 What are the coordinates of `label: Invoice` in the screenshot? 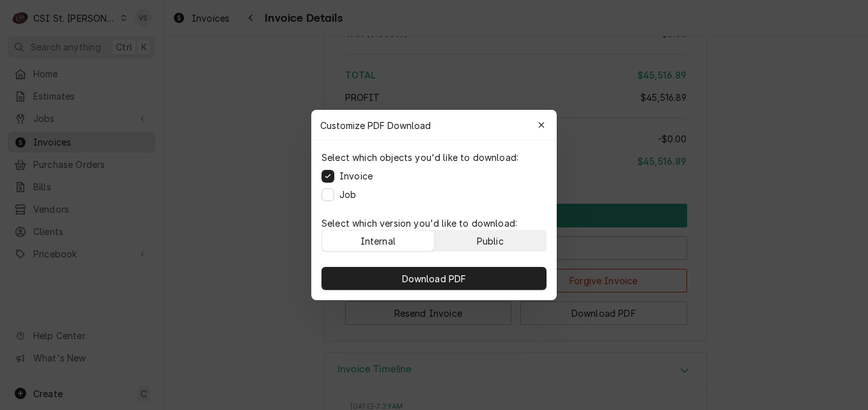 It's located at (356, 176).